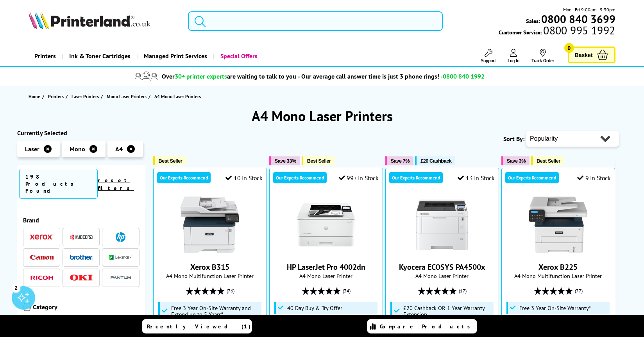 The width and height of the screenshot is (644, 337). I want to click on span: Recently Viewed (1), so click(199, 327).